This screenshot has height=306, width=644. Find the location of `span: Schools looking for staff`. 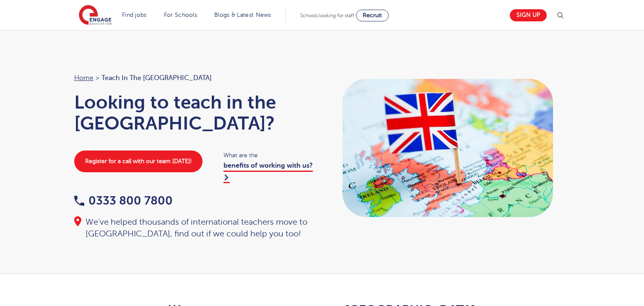

span: Schools looking for staff is located at coordinates (327, 16).